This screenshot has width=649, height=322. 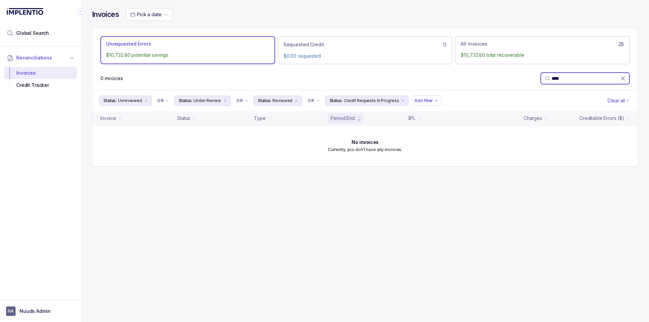 I want to click on li: Filter Chip Unreviewed, so click(x=125, y=101).